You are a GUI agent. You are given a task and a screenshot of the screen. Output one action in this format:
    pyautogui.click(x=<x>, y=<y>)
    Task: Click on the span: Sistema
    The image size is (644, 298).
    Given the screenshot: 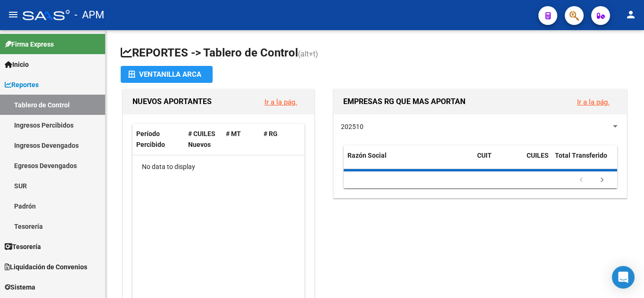 What is the action you would take?
    pyautogui.click(x=20, y=287)
    